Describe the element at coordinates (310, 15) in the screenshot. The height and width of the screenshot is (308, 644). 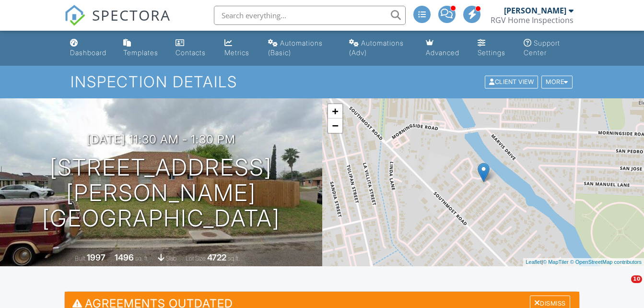
I see `input: Search everything...` at that location.